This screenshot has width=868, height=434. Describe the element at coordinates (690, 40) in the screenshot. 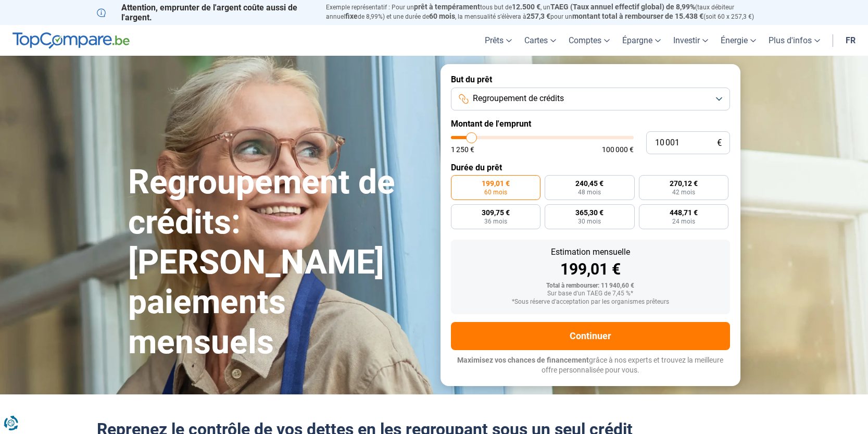

I see `a: Investir` at that location.